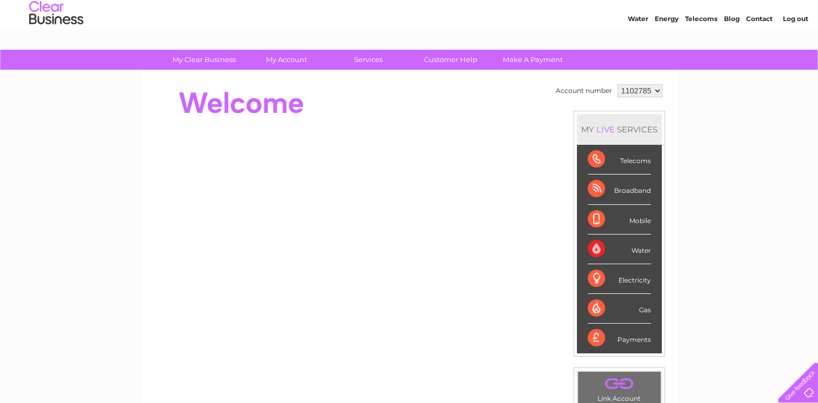 The width and height of the screenshot is (818, 403). What do you see at coordinates (584, 91) in the screenshot?
I see `td: Account number` at bounding box center [584, 91].